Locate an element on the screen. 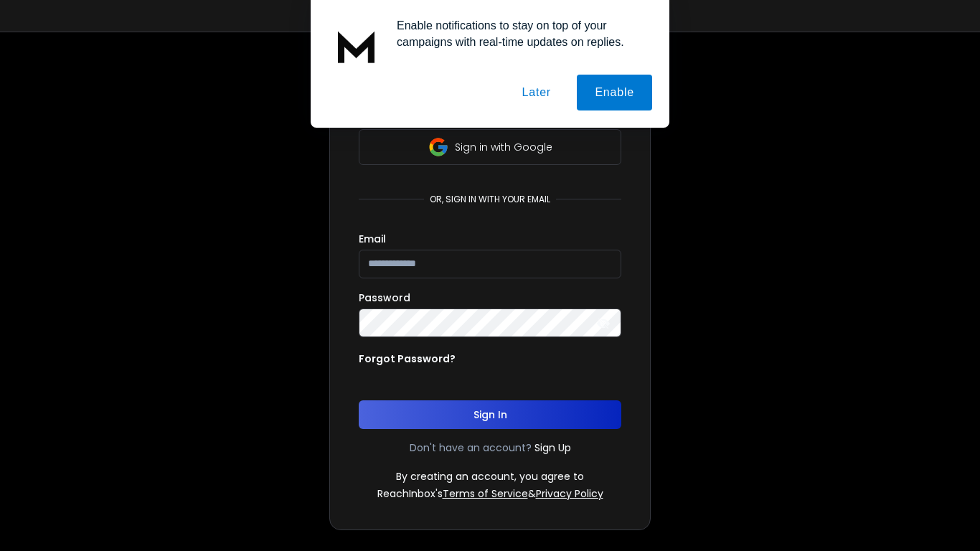 The image size is (980, 551). p: By creating an account, you agree to is located at coordinates (490, 477).